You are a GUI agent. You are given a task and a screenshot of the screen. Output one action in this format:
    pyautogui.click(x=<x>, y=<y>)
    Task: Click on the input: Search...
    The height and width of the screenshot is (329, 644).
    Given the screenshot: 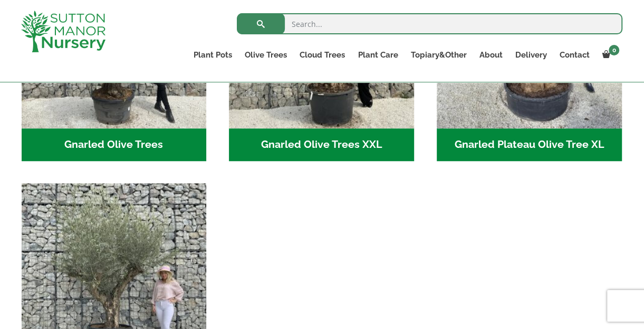 What is the action you would take?
    pyautogui.click(x=429, y=24)
    